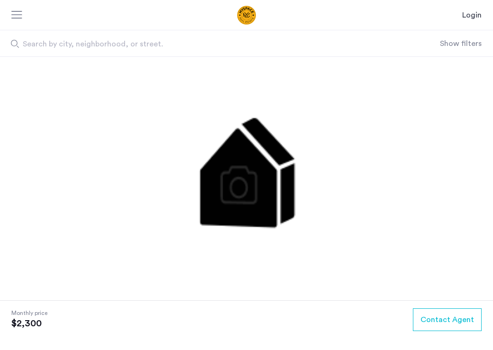  I want to click on span: Contact Agent, so click(447, 320).